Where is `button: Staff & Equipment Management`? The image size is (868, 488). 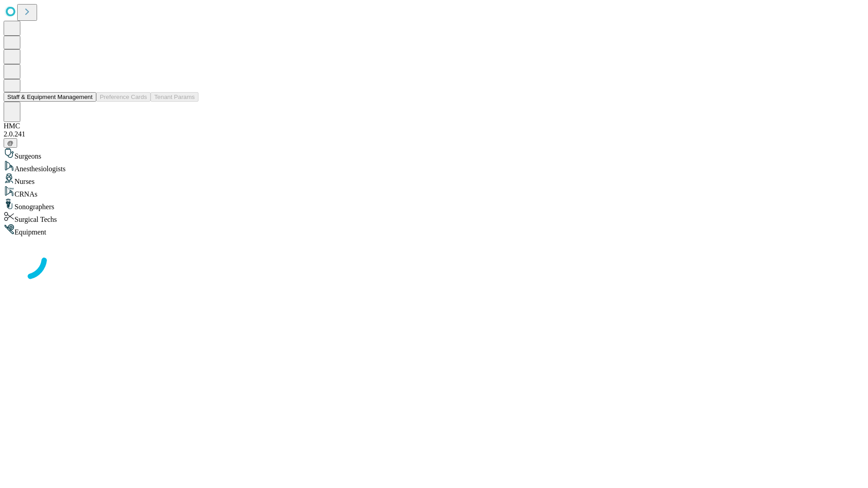 button: Staff & Equipment Management is located at coordinates (49, 97).